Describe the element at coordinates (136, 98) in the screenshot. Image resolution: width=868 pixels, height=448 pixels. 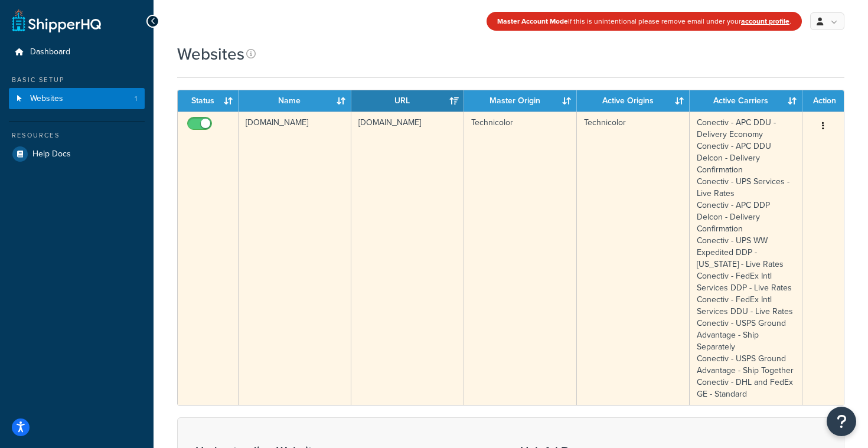
I see `span: 1` at that location.